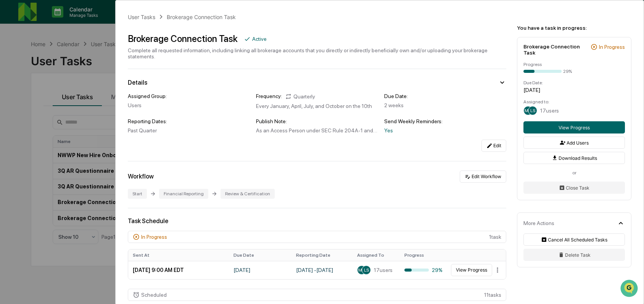  Describe the element at coordinates (79, 100) in the screenshot. I see `span: Attestations` at that location.